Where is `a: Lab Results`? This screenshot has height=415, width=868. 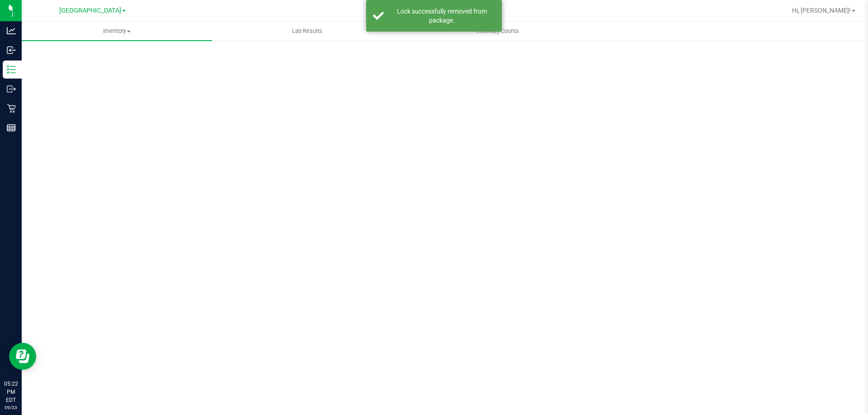
a: Lab Results is located at coordinates (307, 31).